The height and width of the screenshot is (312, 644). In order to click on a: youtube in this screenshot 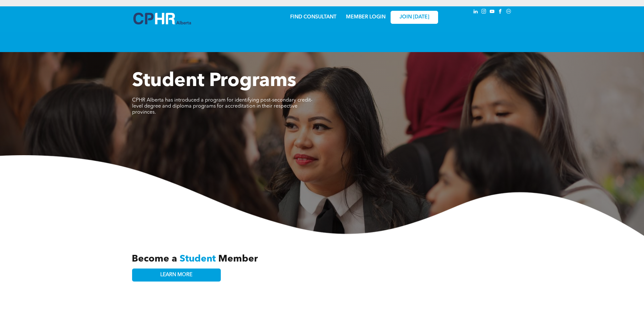, I will do `click(492, 12)`.